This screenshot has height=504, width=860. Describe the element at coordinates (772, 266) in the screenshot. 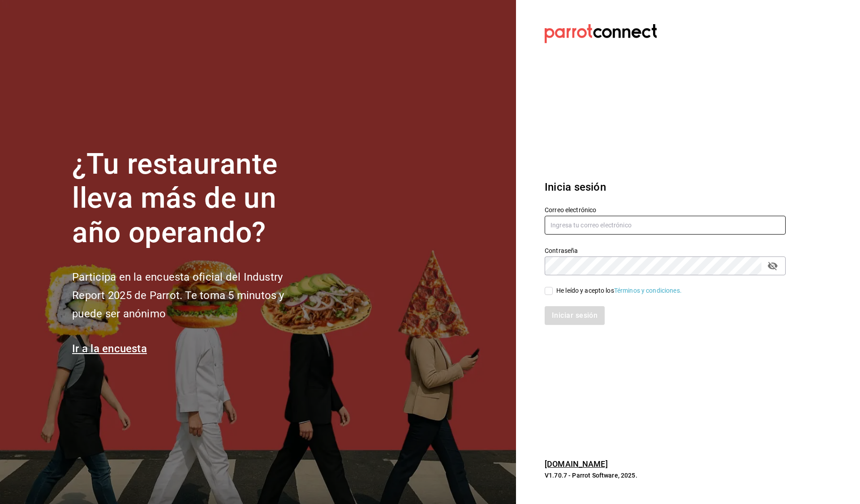

I see `button: passwordField` at that location.